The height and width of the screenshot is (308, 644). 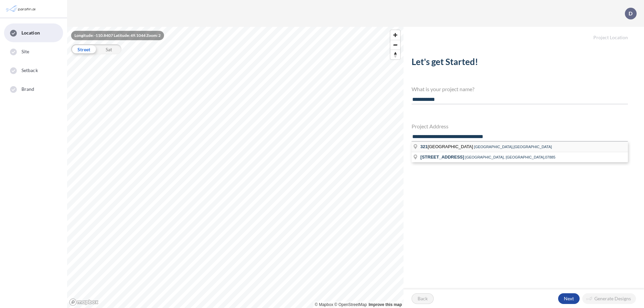 What do you see at coordinates (109, 50) in the screenshot?
I see `div: Sat` at bounding box center [109, 50].